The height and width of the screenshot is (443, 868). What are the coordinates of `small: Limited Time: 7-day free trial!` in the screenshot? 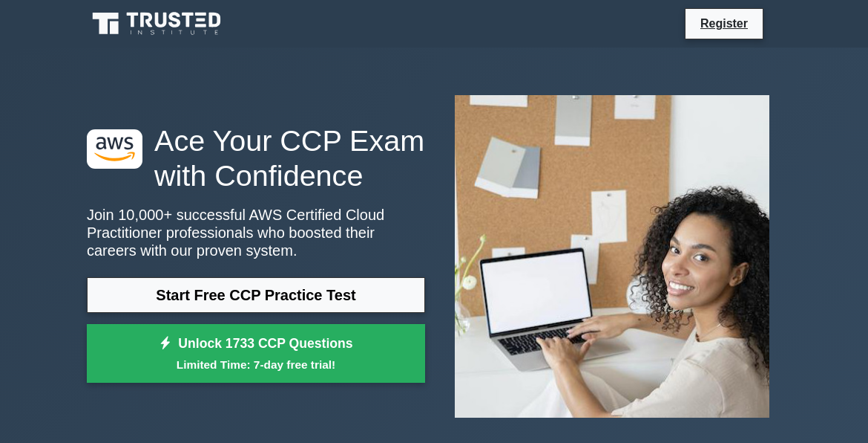 It's located at (256, 364).